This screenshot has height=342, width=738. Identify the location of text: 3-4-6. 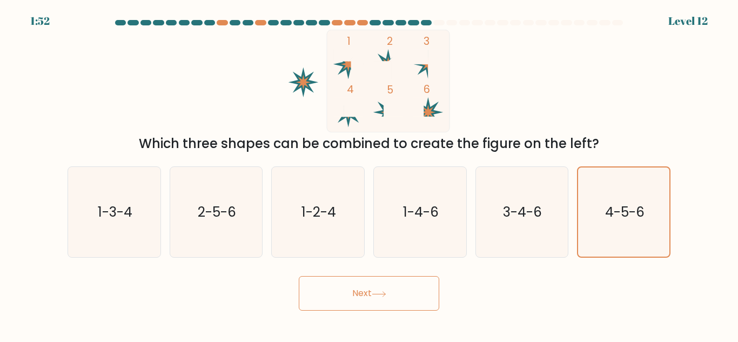
(523, 212).